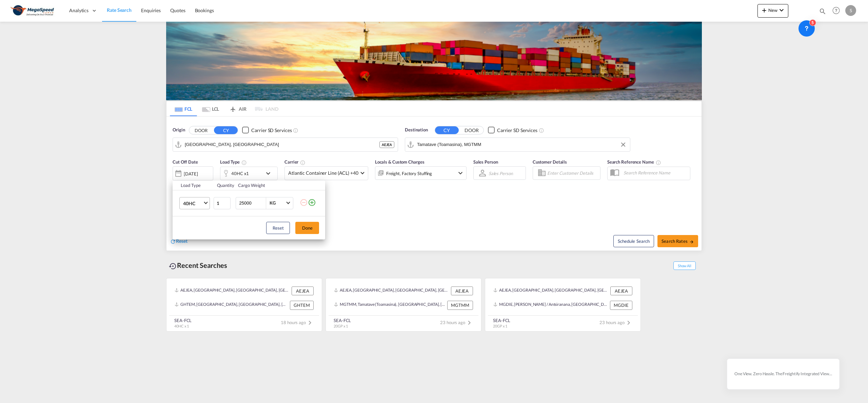 The image size is (868, 403). I want to click on md-icon: icon-minus-circle-outline, so click(304, 203).